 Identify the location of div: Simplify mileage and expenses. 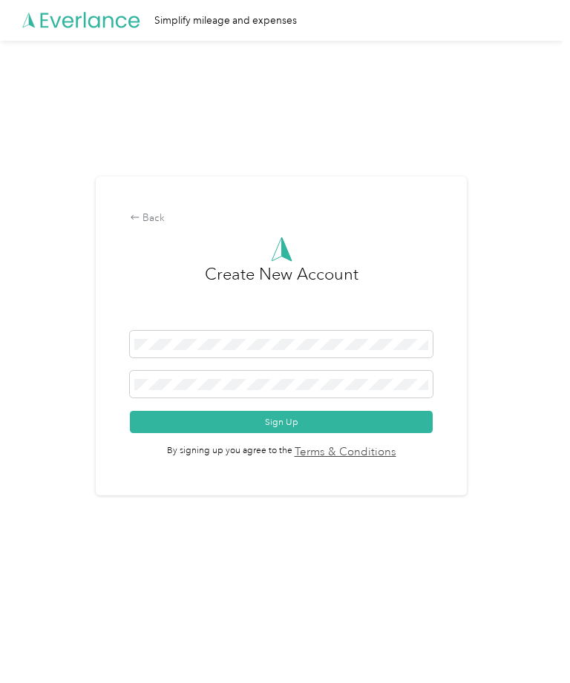
(226, 20).